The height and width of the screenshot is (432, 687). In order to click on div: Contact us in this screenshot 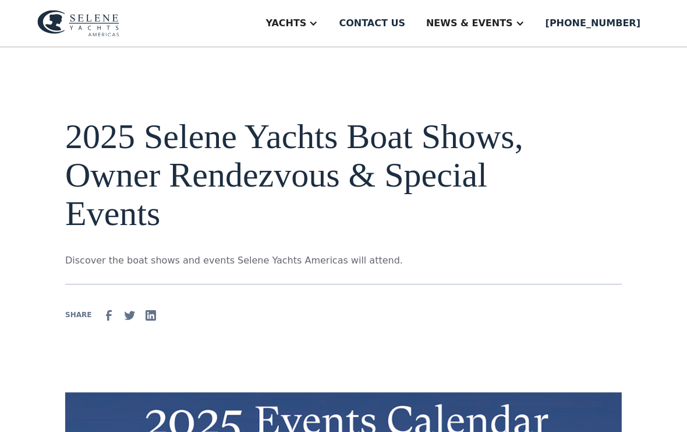, I will do `click(372, 23)`.